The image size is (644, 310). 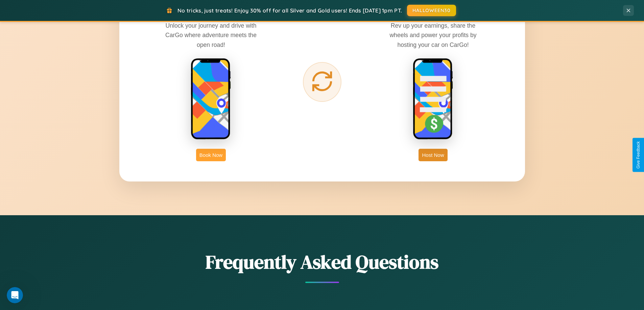 I want to click on div: Give Feedback, so click(x=638, y=155).